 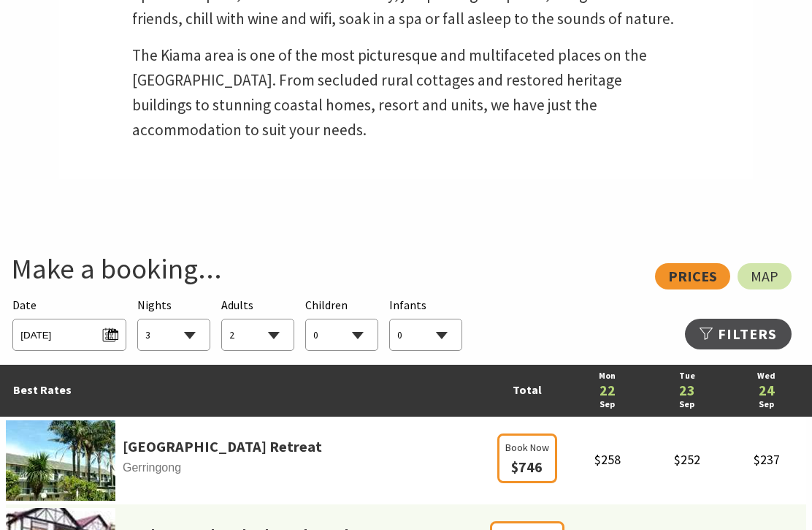 What do you see at coordinates (527, 390) in the screenshot?
I see `td: Total` at bounding box center [527, 390].